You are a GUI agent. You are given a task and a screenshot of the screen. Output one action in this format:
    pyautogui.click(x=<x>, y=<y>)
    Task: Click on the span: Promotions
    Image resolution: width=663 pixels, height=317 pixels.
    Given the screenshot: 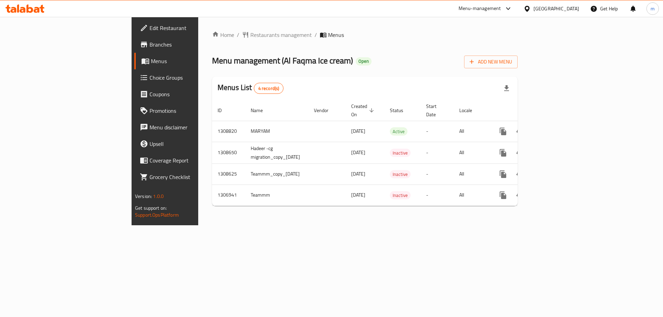 What is the action you would take?
    pyautogui.click(x=193, y=111)
    